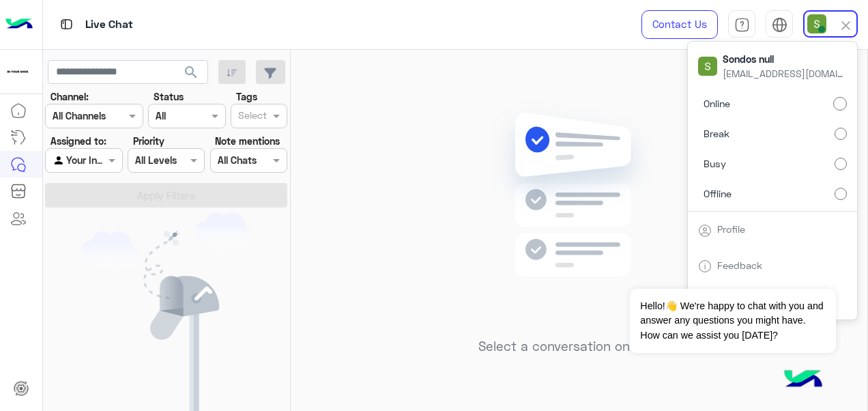 The width and height of the screenshot is (868, 411). Describe the element at coordinates (165, 195) in the screenshot. I see `button: Apply Filters` at that location.